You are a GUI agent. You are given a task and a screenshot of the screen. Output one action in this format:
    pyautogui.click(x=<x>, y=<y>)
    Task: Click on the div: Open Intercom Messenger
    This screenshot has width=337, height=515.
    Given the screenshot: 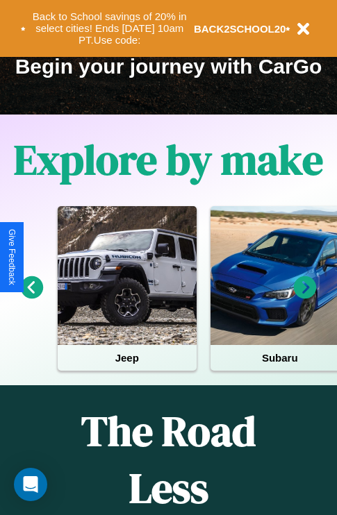 What is the action you would take?
    pyautogui.click(x=31, y=484)
    